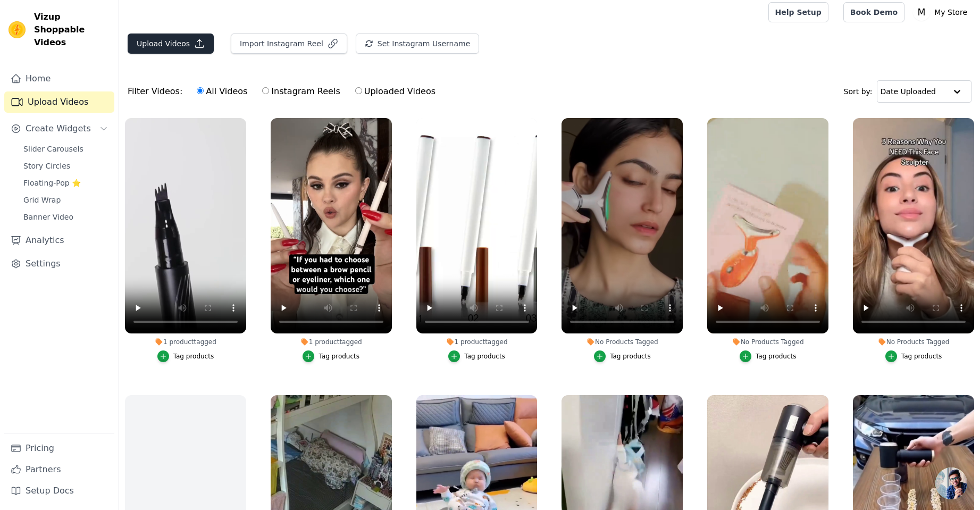 The width and height of the screenshot is (980, 510). I want to click on input: All Videos, so click(200, 90).